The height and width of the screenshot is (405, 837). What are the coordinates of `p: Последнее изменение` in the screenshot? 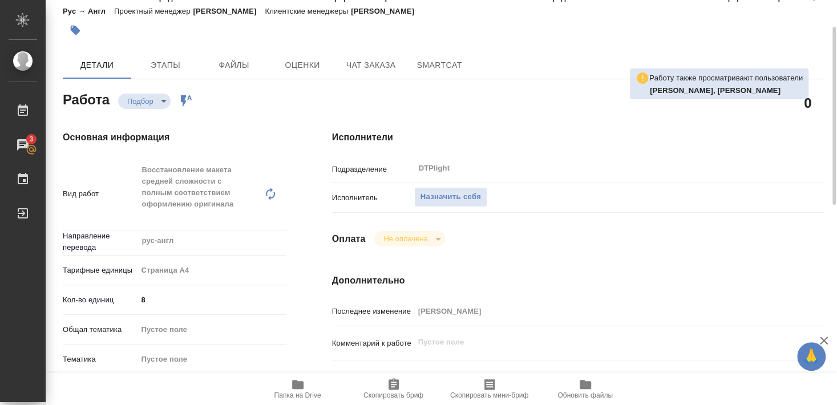 It's located at (373, 312).